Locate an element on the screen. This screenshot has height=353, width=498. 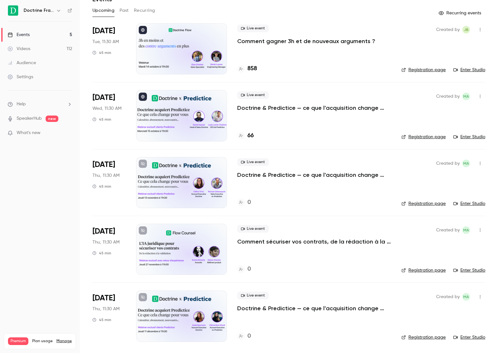
div: Nov 13 Thu, 11:30 AM (Europe/Paris) is located at coordinates (109, 183).